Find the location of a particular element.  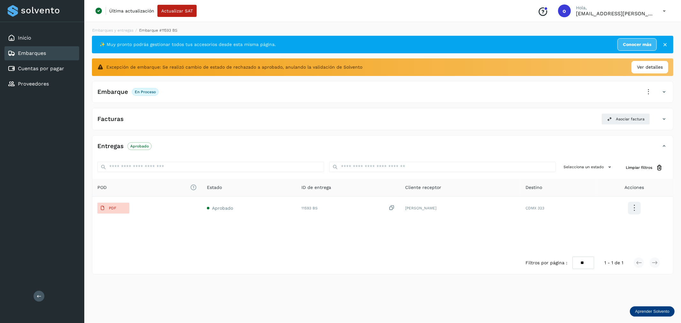

button: PDF is located at coordinates (113, 208).